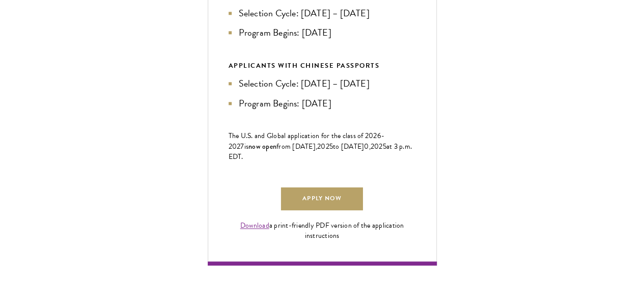  I want to click on span: now open, so click(262, 147).